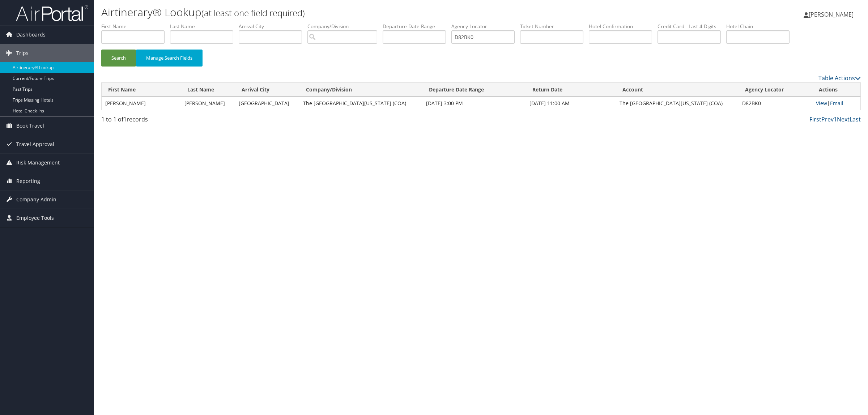  What do you see at coordinates (22, 53) in the screenshot?
I see `span: Trips` at bounding box center [22, 53].